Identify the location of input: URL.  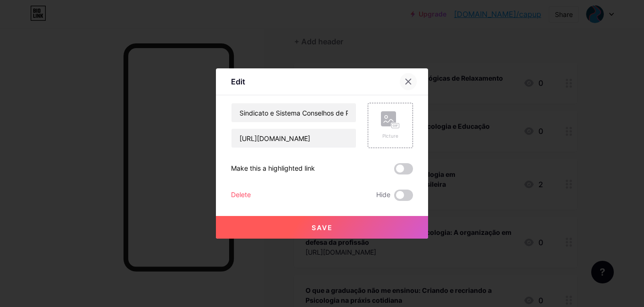
(294, 138).